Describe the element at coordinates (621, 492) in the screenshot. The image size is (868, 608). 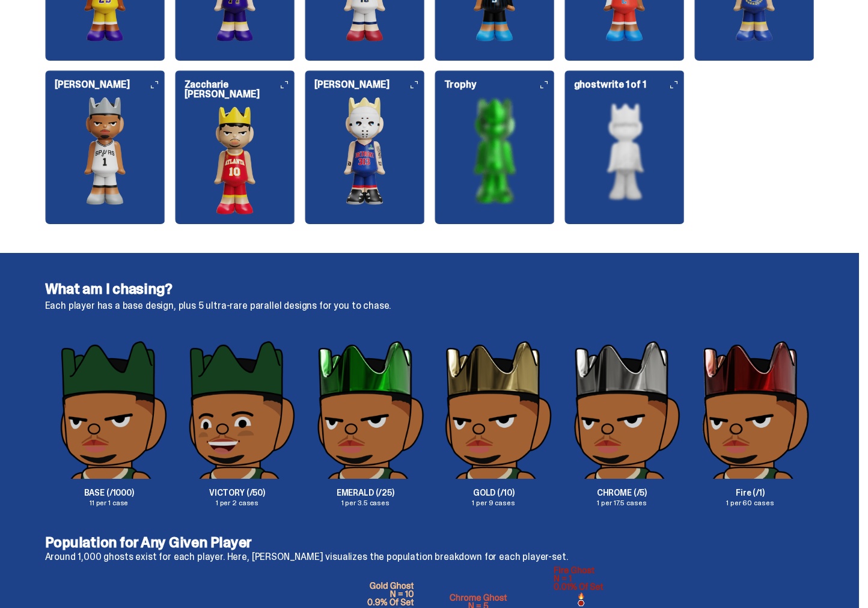
I see `p: CHROME (/5)` at that location.